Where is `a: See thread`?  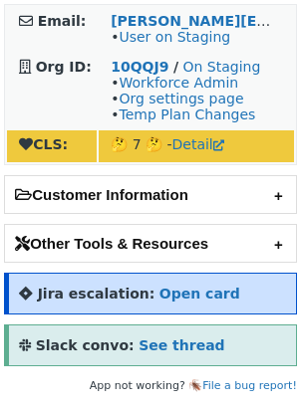
a: See thread is located at coordinates (181, 346).